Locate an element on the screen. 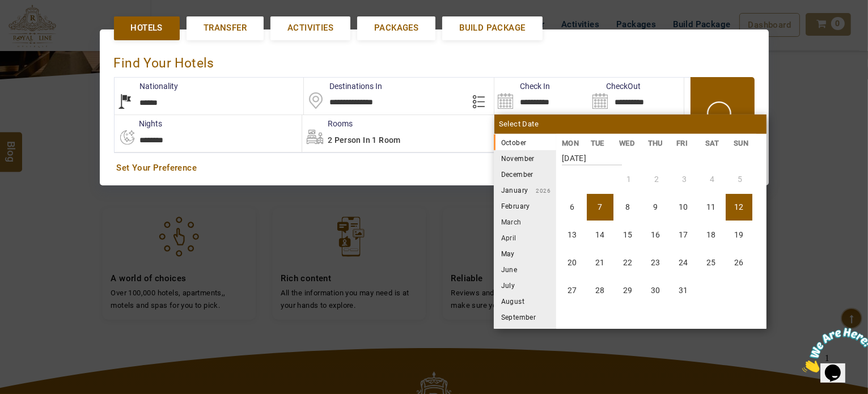 The image size is (868, 394). li: May is located at coordinates (525, 254).